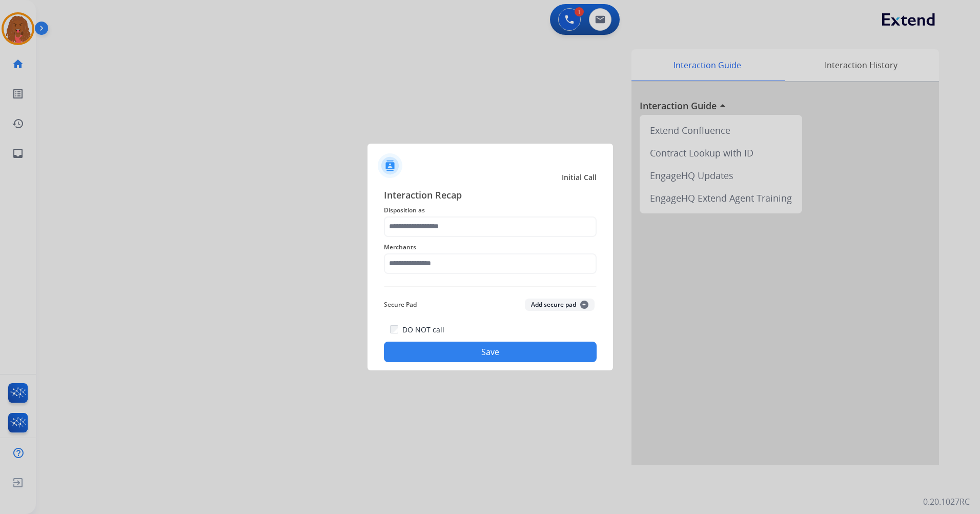 The height and width of the screenshot is (514, 980). What do you see at coordinates (423, 330) in the screenshot?
I see `label: DO NOT call` at bounding box center [423, 330].